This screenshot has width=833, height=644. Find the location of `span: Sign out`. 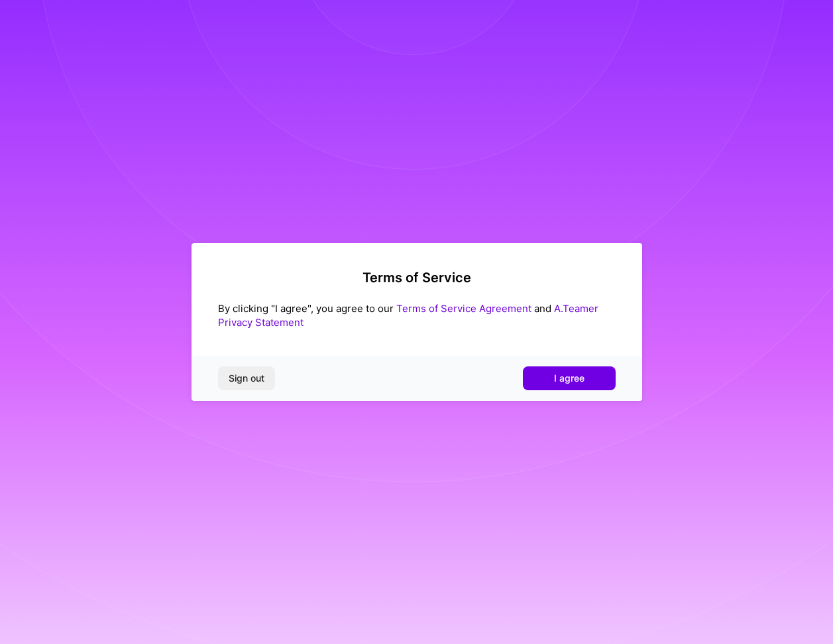

span: Sign out is located at coordinates (247, 378).